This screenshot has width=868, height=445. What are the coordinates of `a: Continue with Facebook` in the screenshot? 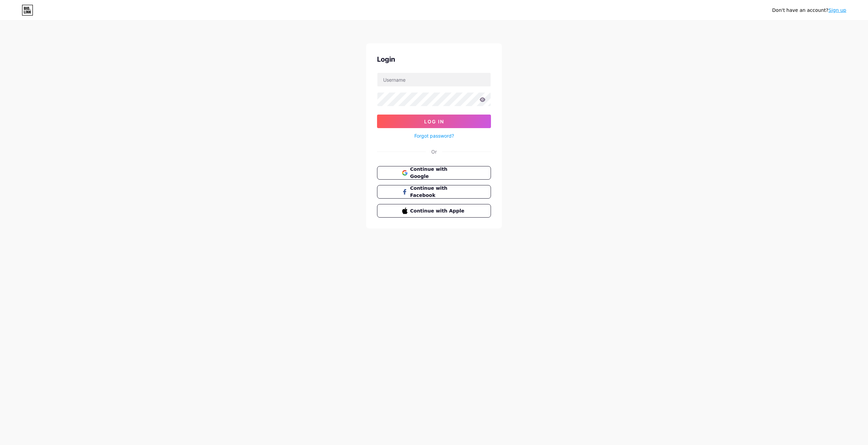 It's located at (434, 192).